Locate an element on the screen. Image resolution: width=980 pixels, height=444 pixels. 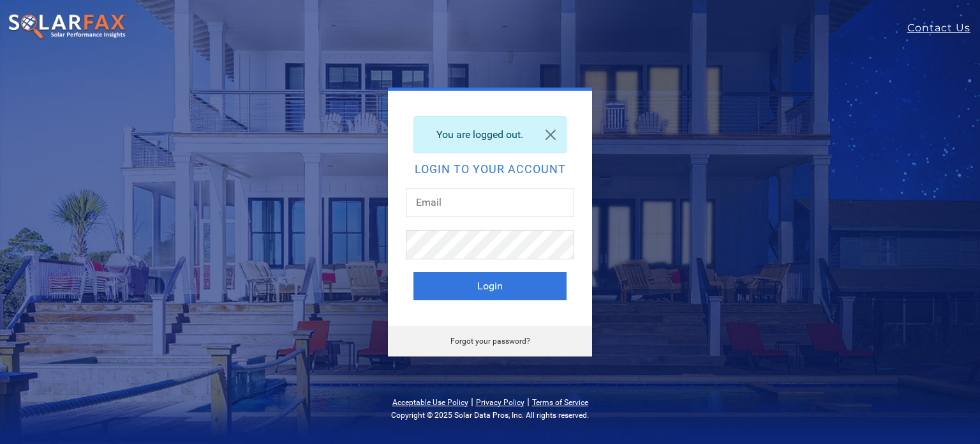
h2: Login to your account is located at coordinates (490, 169).